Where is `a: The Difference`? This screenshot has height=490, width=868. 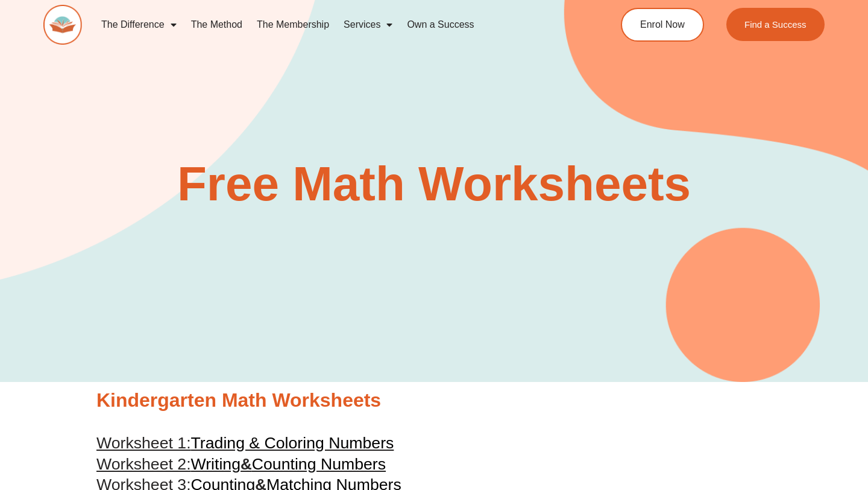
a: The Difference is located at coordinates (139, 24).